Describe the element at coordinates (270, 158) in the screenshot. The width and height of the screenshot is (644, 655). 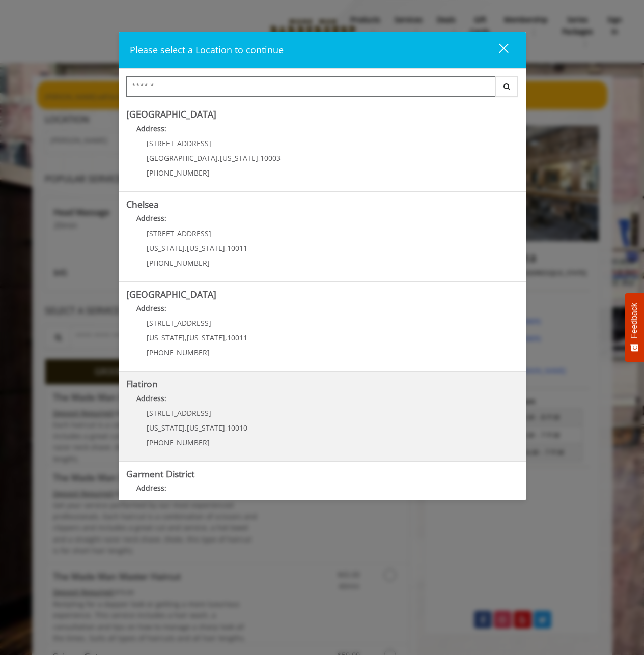
I see `span: 10003` at that location.